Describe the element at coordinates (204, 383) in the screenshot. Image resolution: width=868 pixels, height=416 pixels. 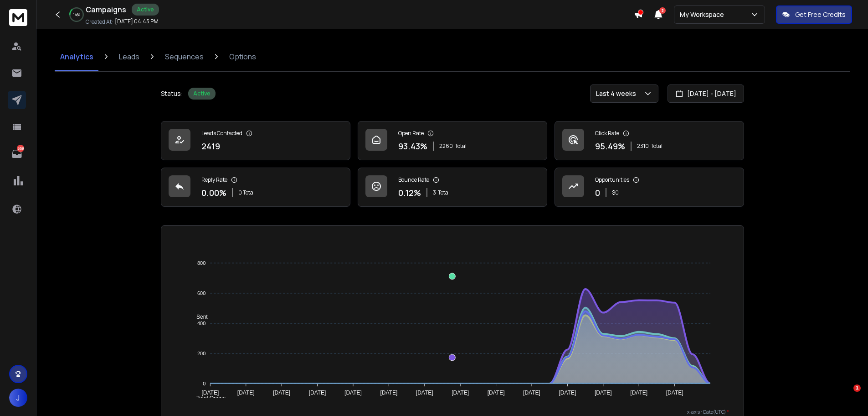
I see `tspan: 0` at that location.